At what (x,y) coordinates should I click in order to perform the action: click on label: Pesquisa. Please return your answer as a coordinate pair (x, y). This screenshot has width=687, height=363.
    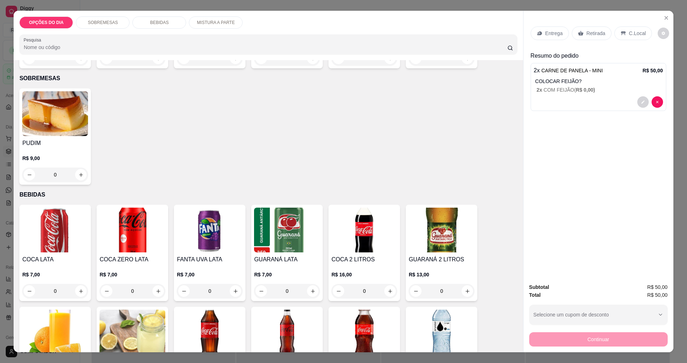
    Looking at the image, I should click on (34, 40).